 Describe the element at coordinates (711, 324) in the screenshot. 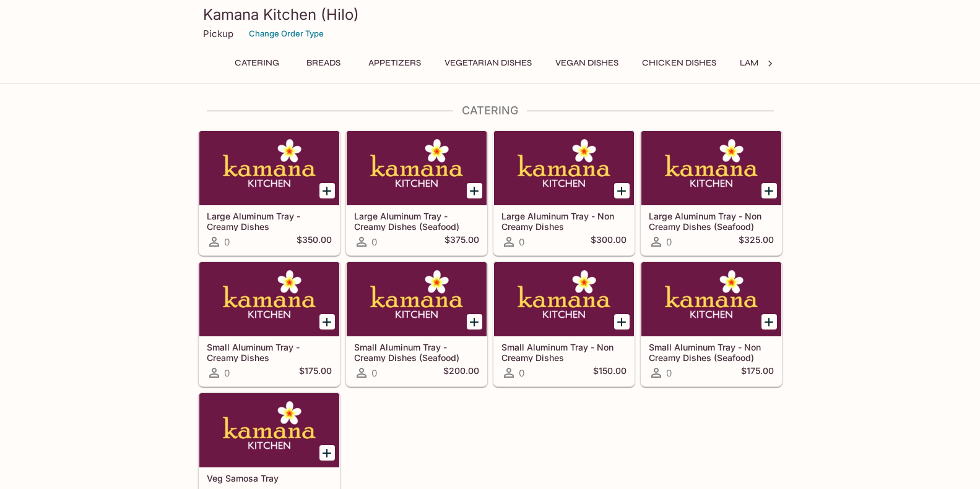

I see `a: Small Aluminum Tray - Non Creamy Dishes (Seafood)0$175.00` at that location.